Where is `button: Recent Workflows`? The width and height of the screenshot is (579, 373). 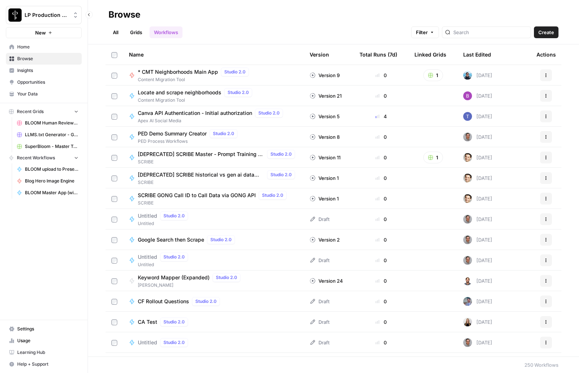
button: Recent Workflows is located at coordinates (44, 158).